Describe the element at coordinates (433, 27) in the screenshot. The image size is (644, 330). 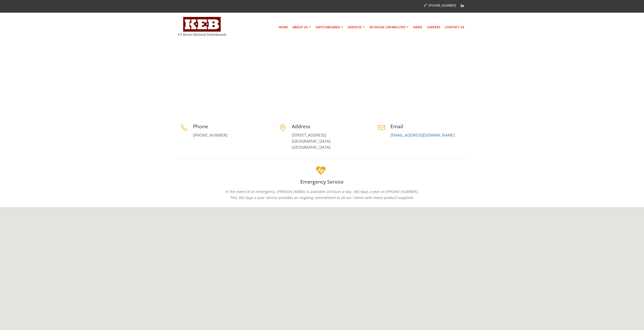
I see `a: Careers` at that location.